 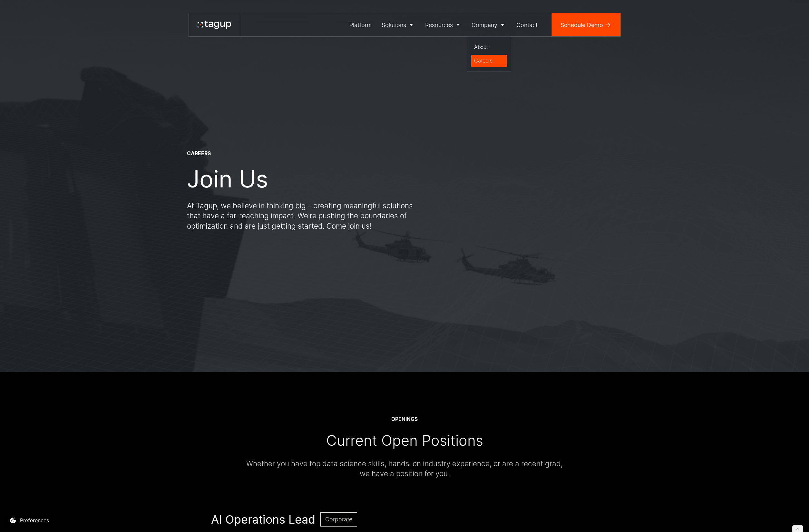 What do you see at coordinates (489, 53) in the screenshot?
I see `nav: Company` at bounding box center [489, 53].